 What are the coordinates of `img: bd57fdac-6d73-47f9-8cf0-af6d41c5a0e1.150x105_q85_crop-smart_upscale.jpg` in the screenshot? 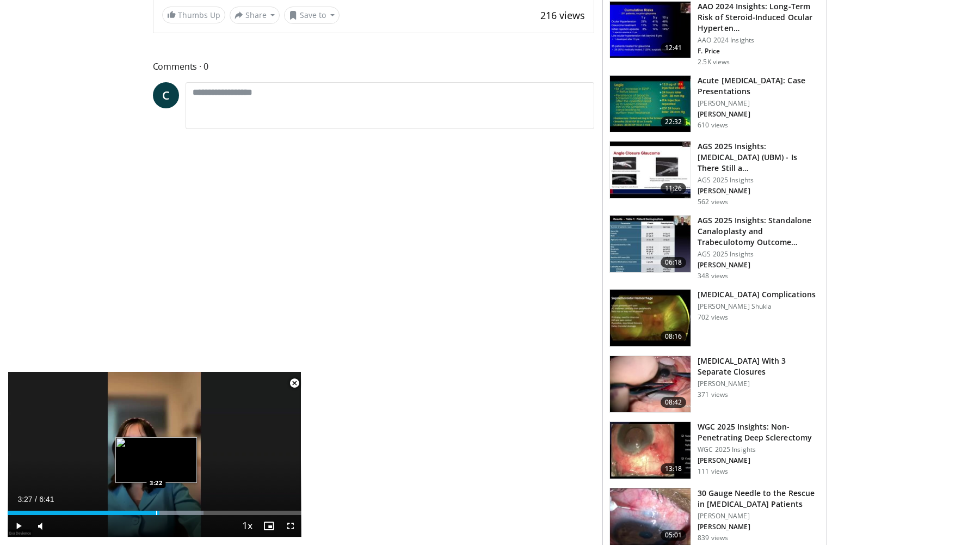 It's located at (650, 517).